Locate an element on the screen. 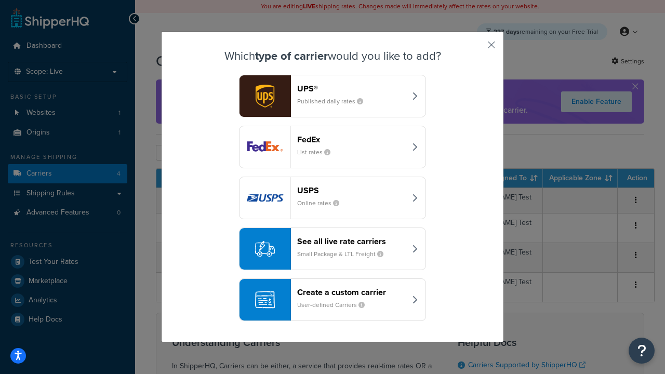  h3: Which would you like to add? is located at coordinates (332, 56).